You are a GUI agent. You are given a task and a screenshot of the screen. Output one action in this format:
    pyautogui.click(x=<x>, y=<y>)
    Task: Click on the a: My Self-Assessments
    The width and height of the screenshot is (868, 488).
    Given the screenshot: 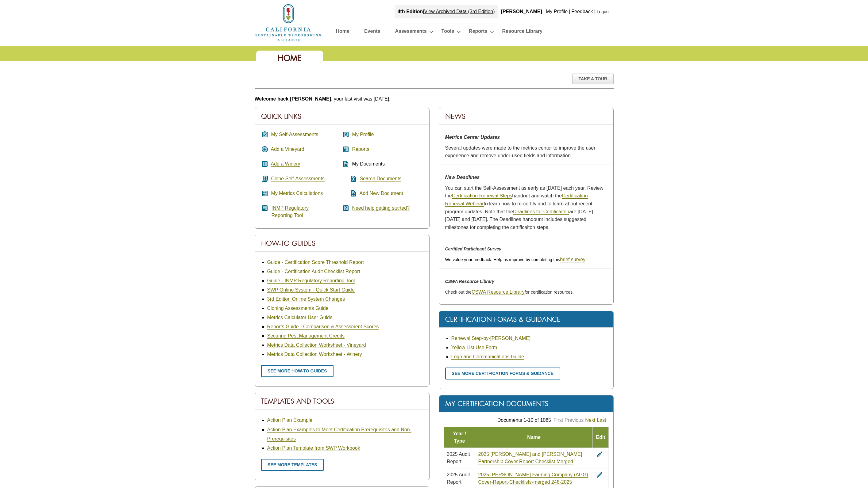 What is the action you would take?
    pyautogui.click(x=294, y=135)
    